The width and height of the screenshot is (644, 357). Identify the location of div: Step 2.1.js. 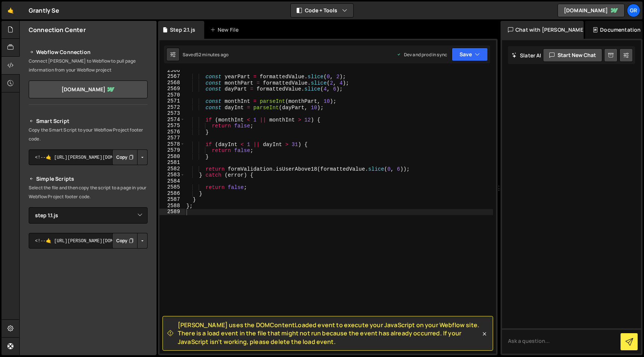
(182, 30).